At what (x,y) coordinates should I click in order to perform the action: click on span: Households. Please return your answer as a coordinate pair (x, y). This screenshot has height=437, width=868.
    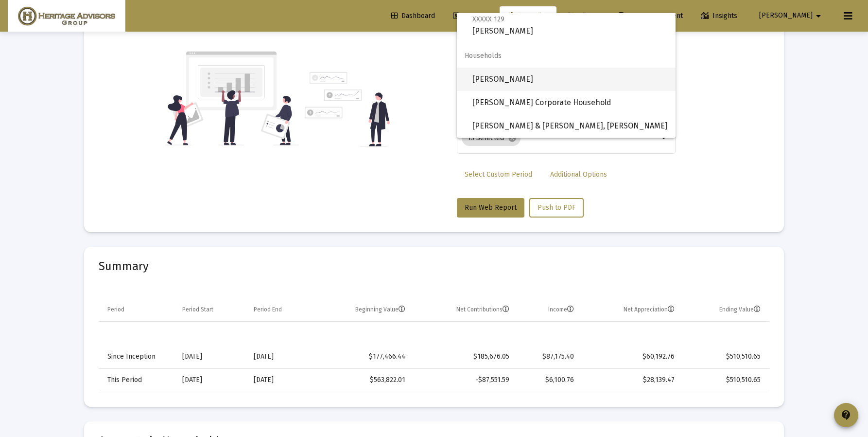
    Looking at the image, I should click on (566, 56).